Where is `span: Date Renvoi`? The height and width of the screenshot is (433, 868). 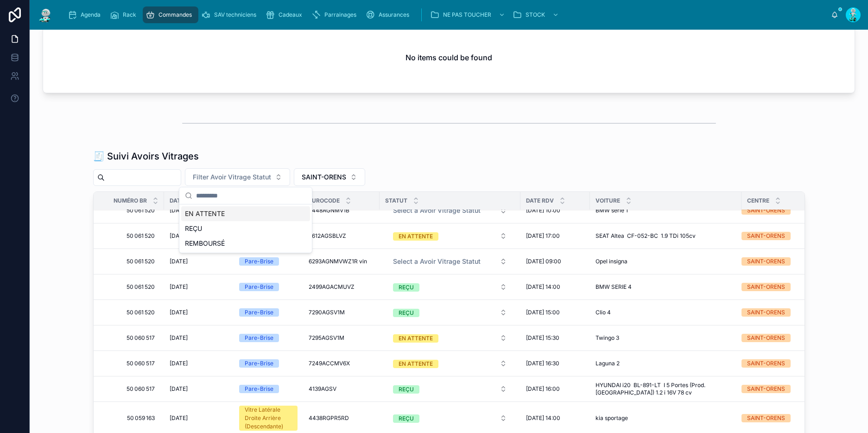 span: Date Renvoi is located at coordinates (188, 201).